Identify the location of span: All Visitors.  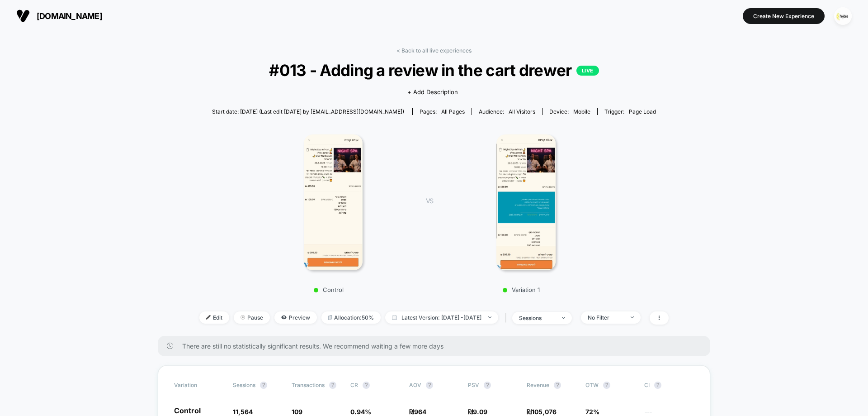
(522, 111).